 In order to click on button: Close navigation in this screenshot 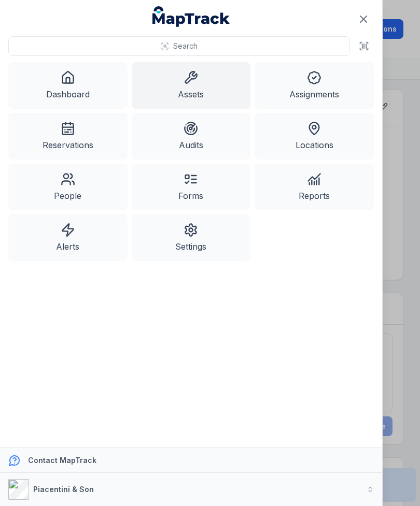, I will do `click(363, 19)`.